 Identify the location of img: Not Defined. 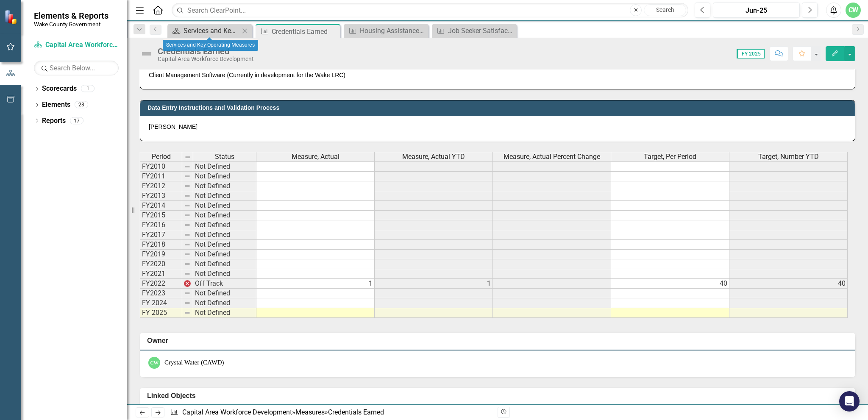
(147, 54).